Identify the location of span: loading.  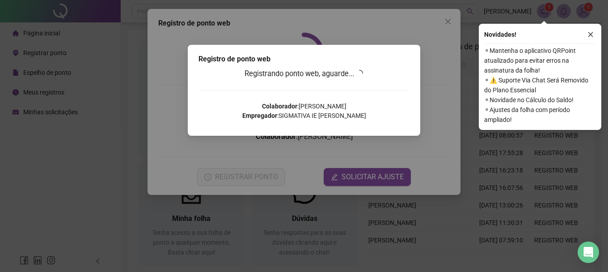
(360, 73).